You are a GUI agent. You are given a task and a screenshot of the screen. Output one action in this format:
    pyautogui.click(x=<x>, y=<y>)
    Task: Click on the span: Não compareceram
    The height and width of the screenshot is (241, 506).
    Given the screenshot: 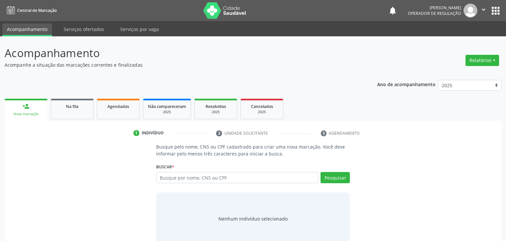 What is the action you would take?
    pyautogui.click(x=167, y=106)
    